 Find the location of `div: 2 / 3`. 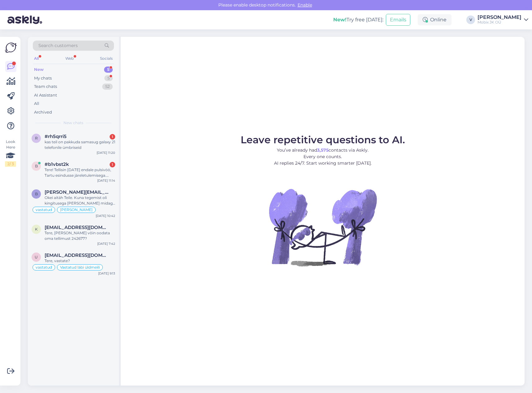

div: 2 / 3 is located at coordinates (10, 164).